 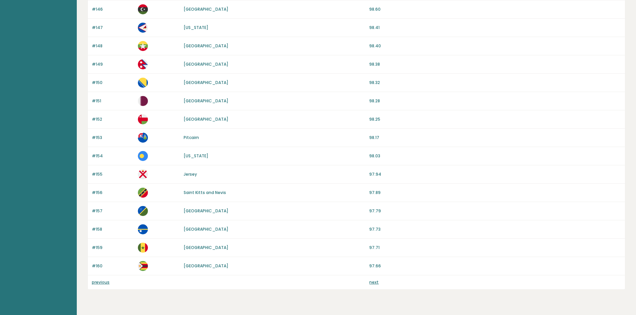 What do you see at coordinates (143, 83) in the screenshot?
I see `img: ba.svg` at bounding box center [143, 83].